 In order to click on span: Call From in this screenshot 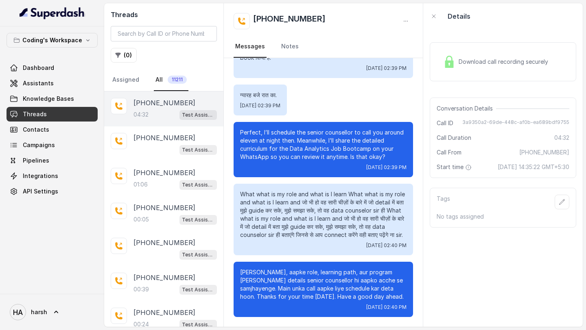, I will do `click(449, 153)`.